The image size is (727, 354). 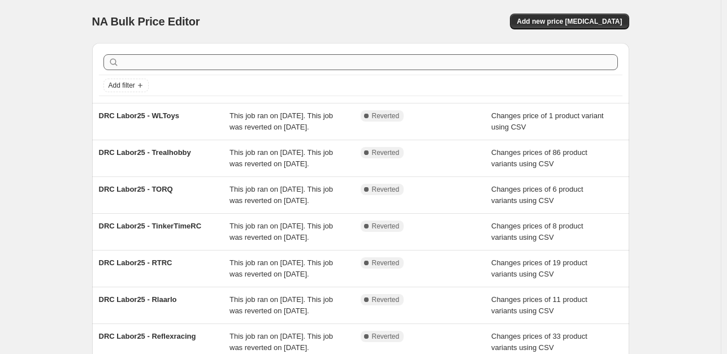 What do you see at coordinates (146, 21) in the screenshot?
I see `span: NA Bulk Price Editor` at bounding box center [146, 21].